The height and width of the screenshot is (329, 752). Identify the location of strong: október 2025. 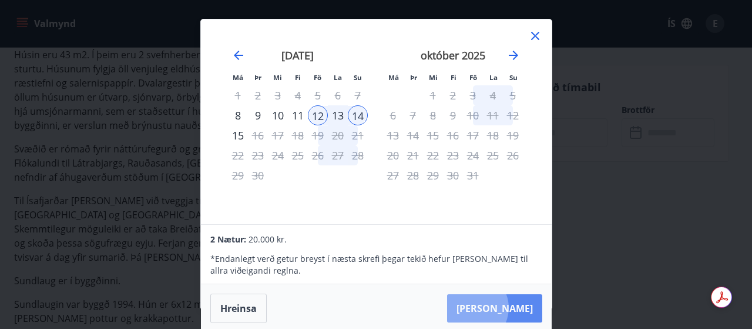
(453, 55).